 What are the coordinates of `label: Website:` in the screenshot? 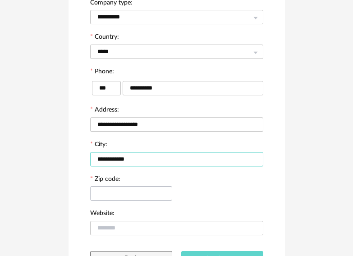 It's located at (102, 215).